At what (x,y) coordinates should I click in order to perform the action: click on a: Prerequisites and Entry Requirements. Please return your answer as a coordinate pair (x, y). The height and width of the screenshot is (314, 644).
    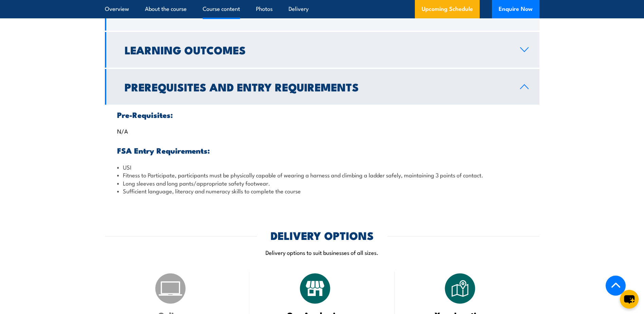
    Looking at the image, I should click on (322, 87).